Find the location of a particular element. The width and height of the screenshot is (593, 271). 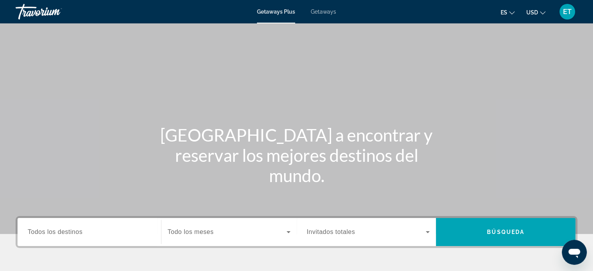

button: User Menu is located at coordinates (567, 12).